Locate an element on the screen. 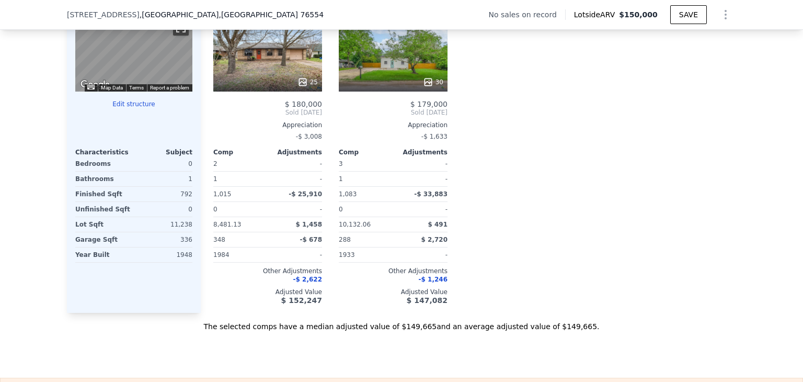 The image size is (803, 382). span: -$ 2,622 is located at coordinates (308, 279).